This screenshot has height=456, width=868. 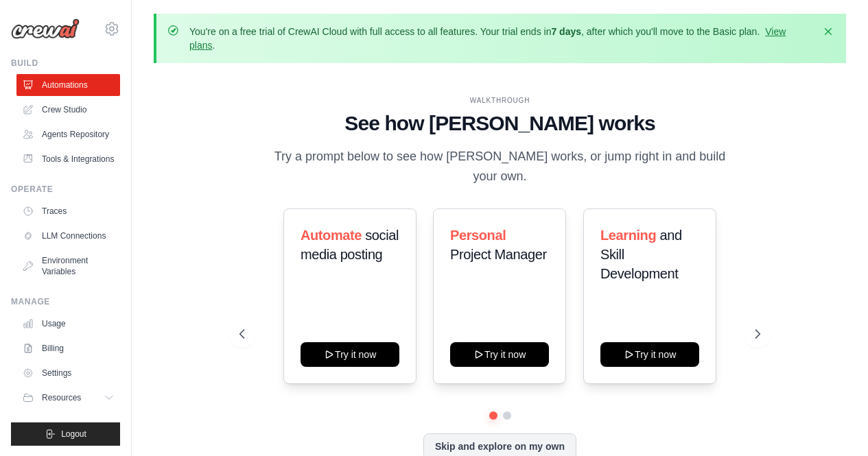 I want to click on button: Resources, so click(x=68, y=398).